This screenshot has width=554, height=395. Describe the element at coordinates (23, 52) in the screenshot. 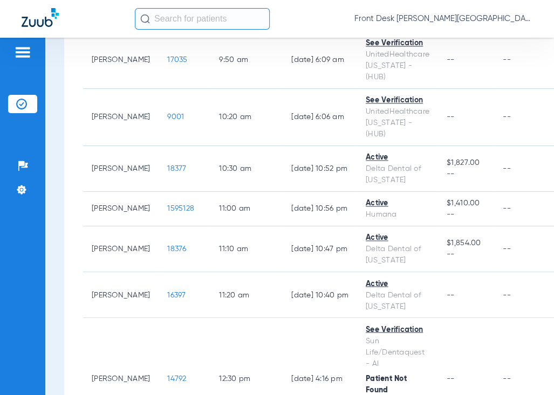

I see `img: hamburger-icon` at that location.